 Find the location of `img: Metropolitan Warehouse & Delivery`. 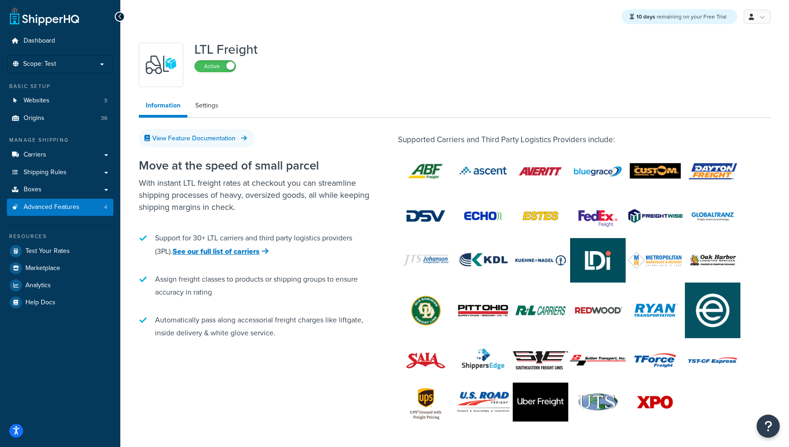

img: Metropolitan Warehouse & Delivery is located at coordinates (655, 260).